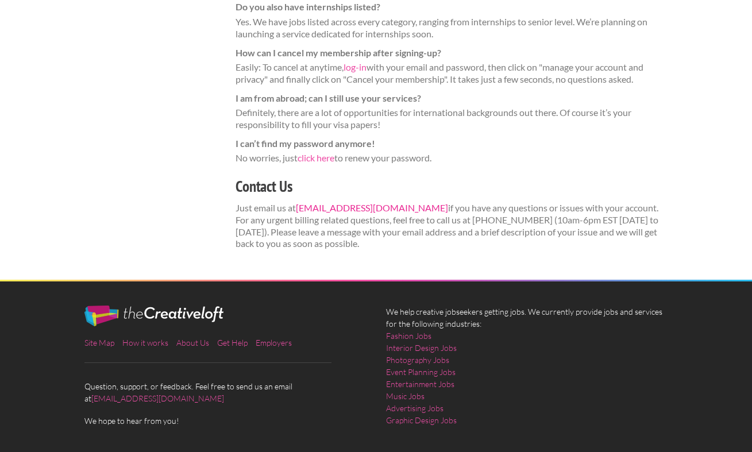 The height and width of the screenshot is (452, 752). Describe the element at coordinates (527, 371) in the screenshot. I see `div: We help creative jobseekers getting jobs. We currently provide jobs and services for the followin...` at that location.